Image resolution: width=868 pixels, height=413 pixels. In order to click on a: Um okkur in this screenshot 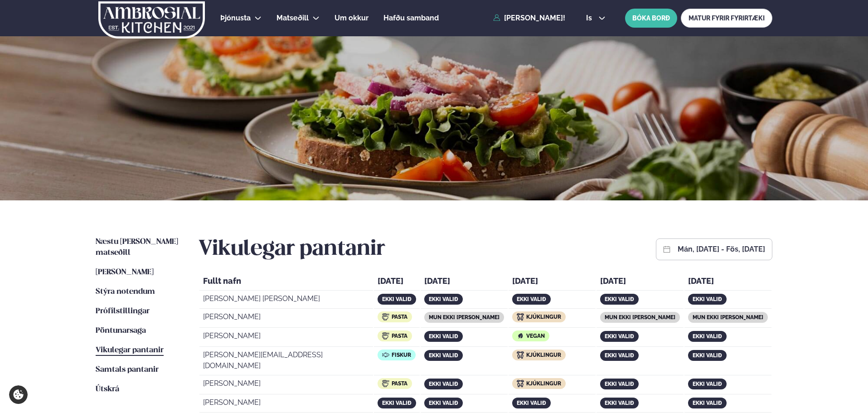, I will do `click(352, 18)`.